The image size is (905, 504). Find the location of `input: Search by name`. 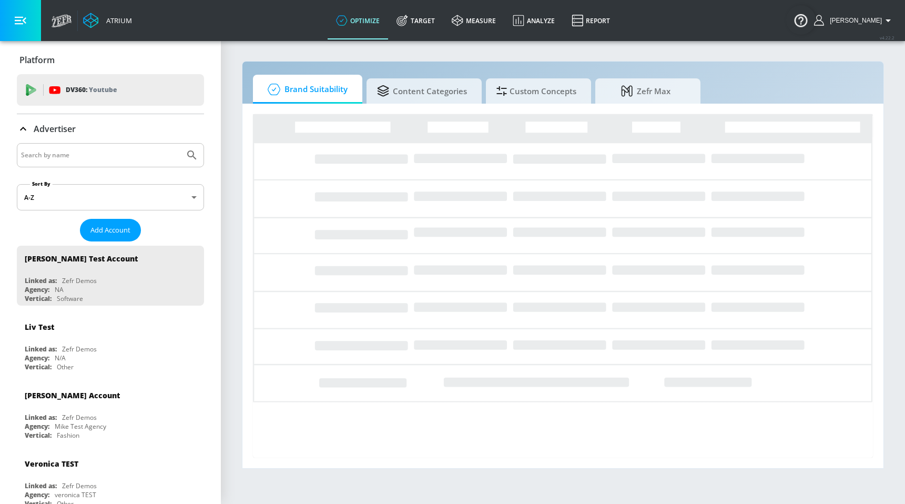

input: Search by name is located at coordinates (100, 155).